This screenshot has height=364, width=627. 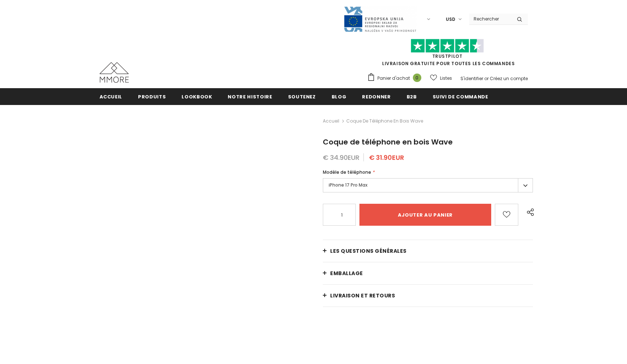 I want to click on span: Livraison et retours, so click(x=362, y=296).